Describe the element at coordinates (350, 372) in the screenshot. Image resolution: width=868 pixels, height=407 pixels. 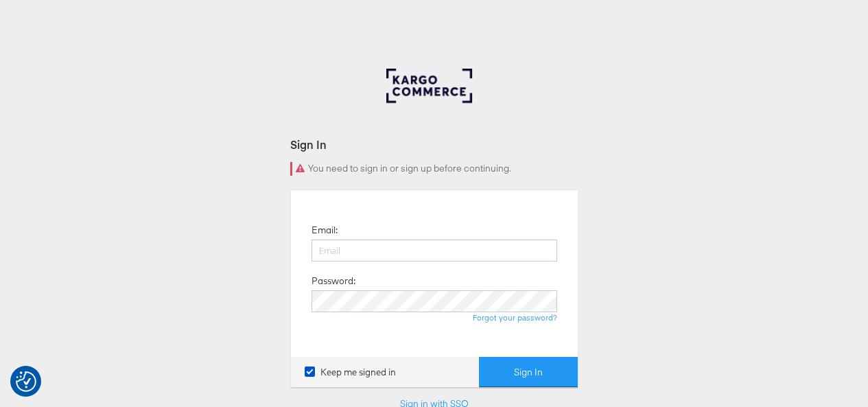
I see `label: Keep me signed in` at that location.